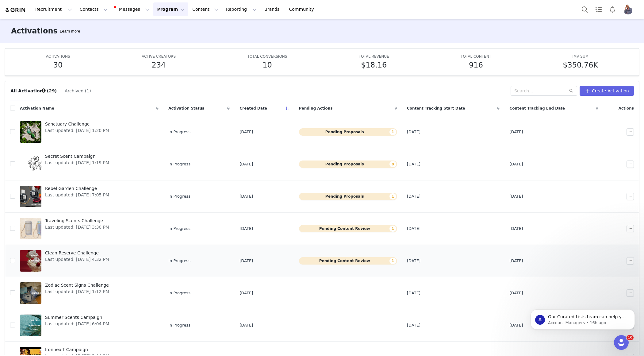 This screenshot has width=644, height=356. Describe the element at coordinates (571, 91) in the screenshot. I see `i: icon: search` at that location.